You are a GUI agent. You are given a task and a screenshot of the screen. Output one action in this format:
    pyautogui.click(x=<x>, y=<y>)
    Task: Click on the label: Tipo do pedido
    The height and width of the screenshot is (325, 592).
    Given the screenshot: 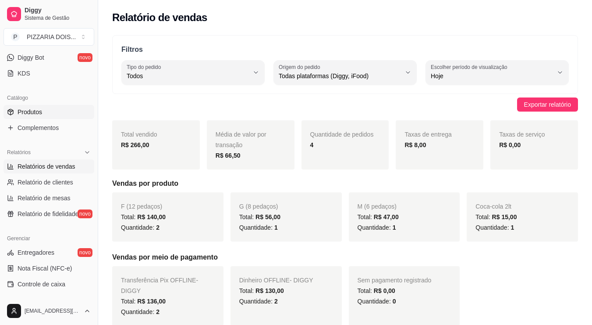 What is the action you would take?
    pyautogui.click(x=145, y=67)
    